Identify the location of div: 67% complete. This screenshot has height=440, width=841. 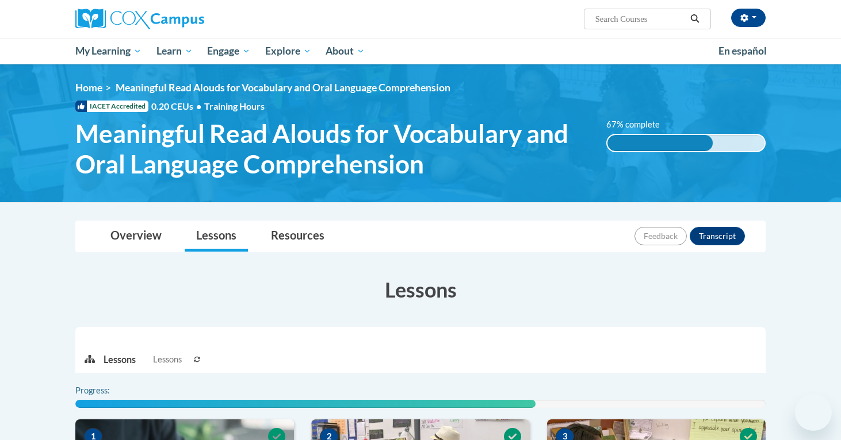
(660, 143).